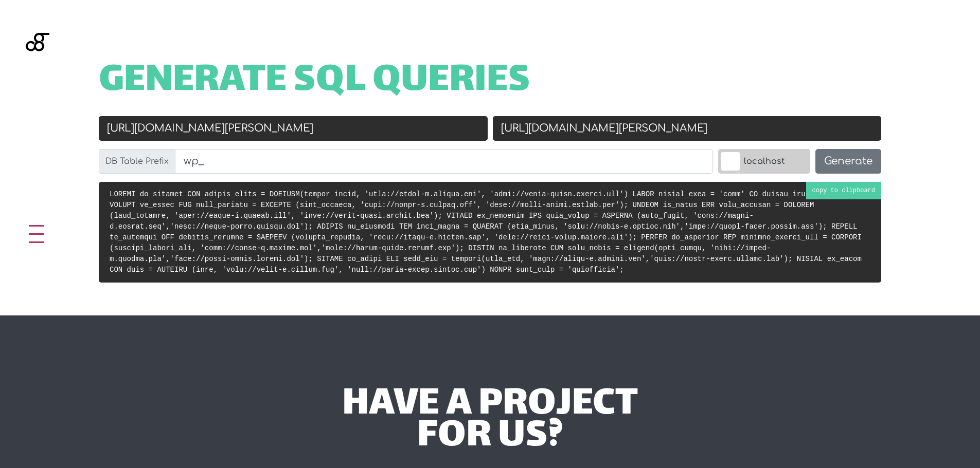 The height and width of the screenshot is (468, 980). What do you see at coordinates (687, 128) in the screenshot?
I see `input: New URL` at bounding box center [687, 128].